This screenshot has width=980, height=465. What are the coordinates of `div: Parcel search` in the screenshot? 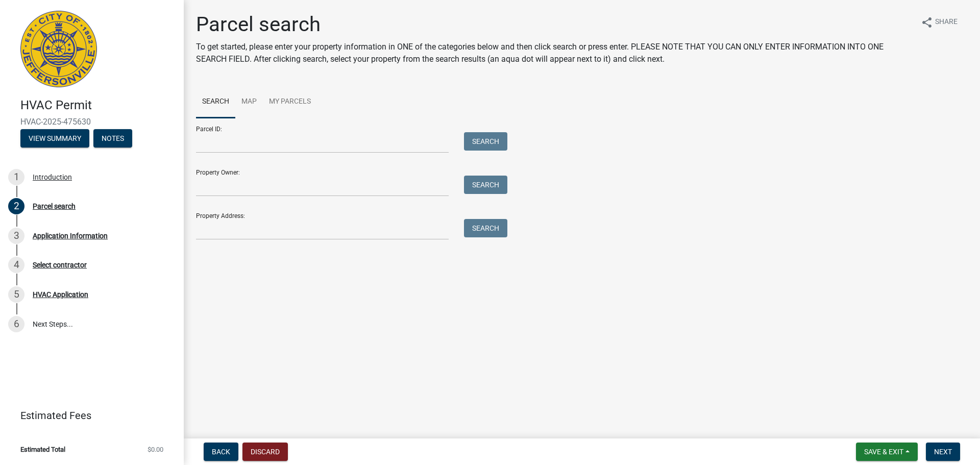 It's located at (54, 206).